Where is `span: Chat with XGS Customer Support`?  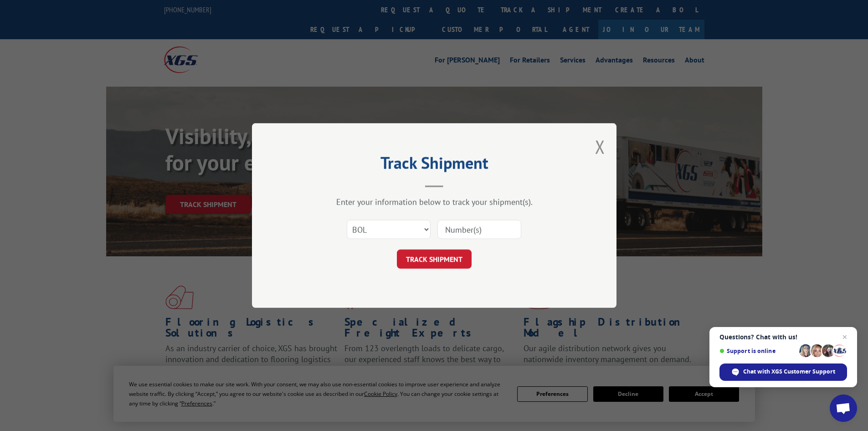
span: Chat with XGS Customer Support is located at coordinates (789, 372).